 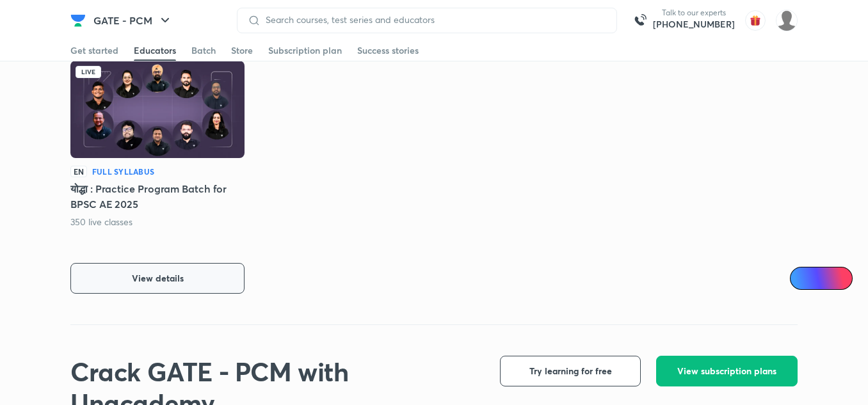 I want to click on div: Get started, so click(x=94, y=51).